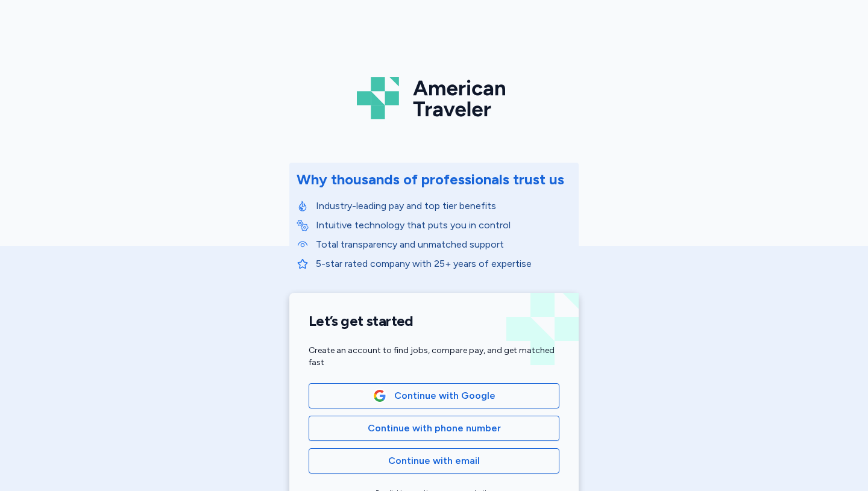  Describe the element at coordinates (434, 396) in the screenshot. I see `button: Google LogoContinue with Google` at that location.